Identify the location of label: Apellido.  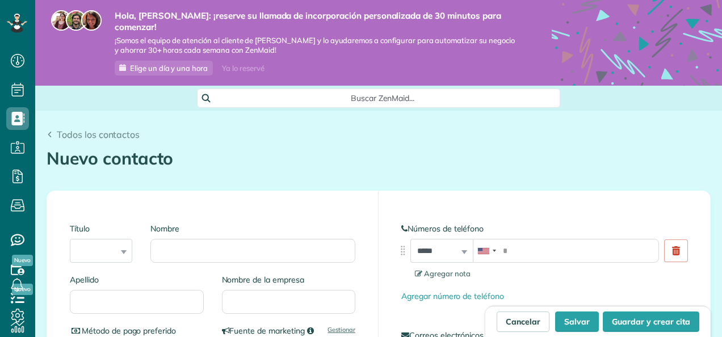
(137, 280).